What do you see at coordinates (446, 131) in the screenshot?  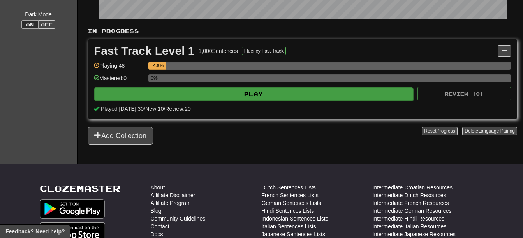 I see `span: Progress` at bounding box center [446, 131].